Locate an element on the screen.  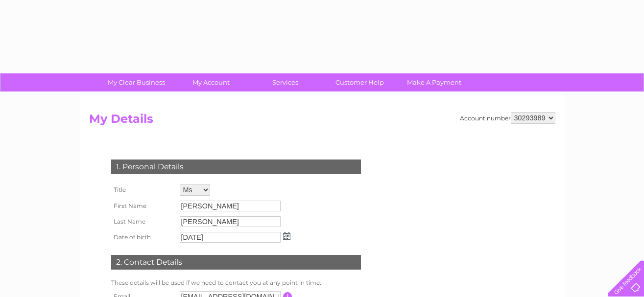
th: Title is located at coordinates (143, 190).